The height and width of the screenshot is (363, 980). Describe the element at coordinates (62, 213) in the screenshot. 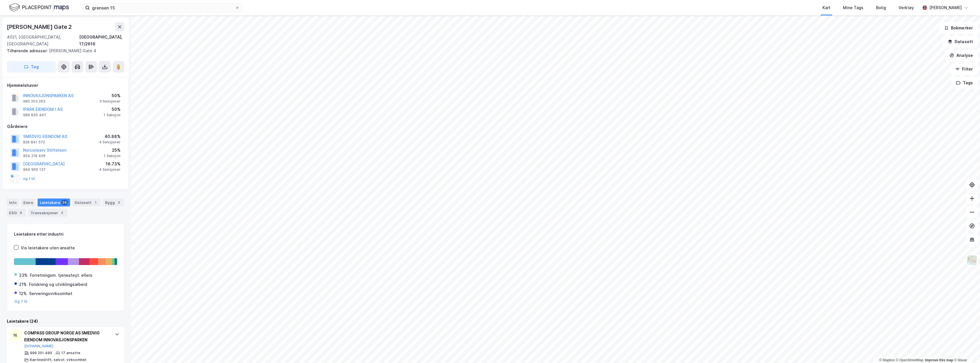

I see `div: 5` at that location.